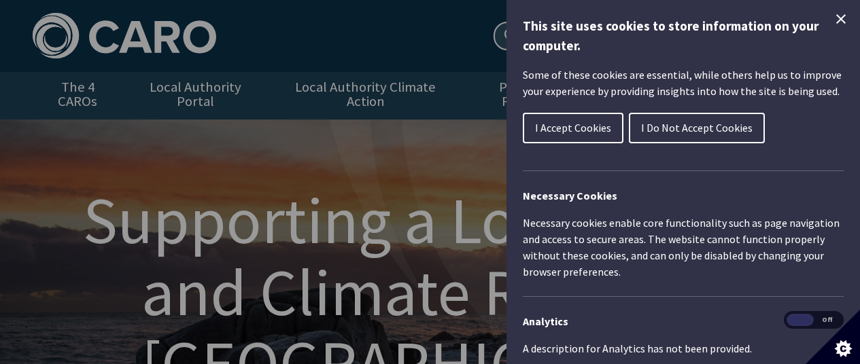 This screenshot has width=860, height=364. Describe the element at coordinates (833, 337) in the screenshot. I see `button: Set cookie preferences` at that location.